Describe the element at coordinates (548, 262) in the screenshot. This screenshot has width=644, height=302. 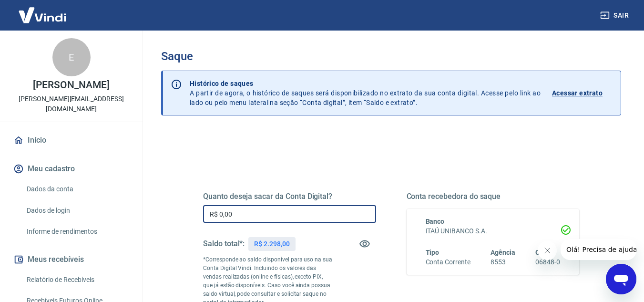
I see `h6: 06848-0` at that location.